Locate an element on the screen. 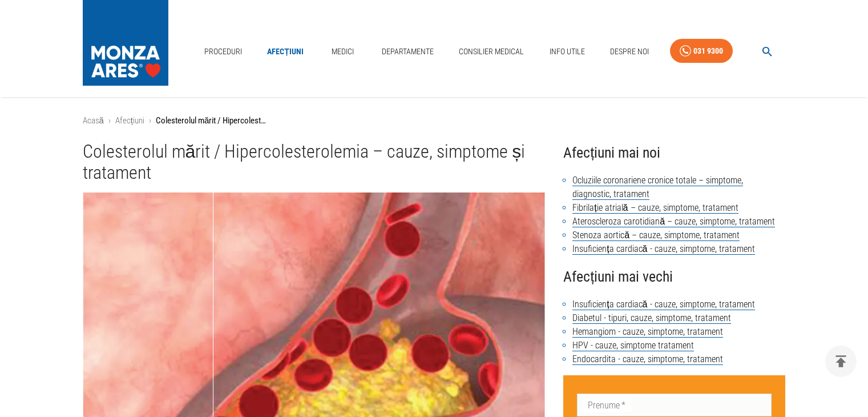  h1: Colesterolul mărit / Hipercolesterolemia – cauze, simptome și tratament is located at coordinates (314, 162).